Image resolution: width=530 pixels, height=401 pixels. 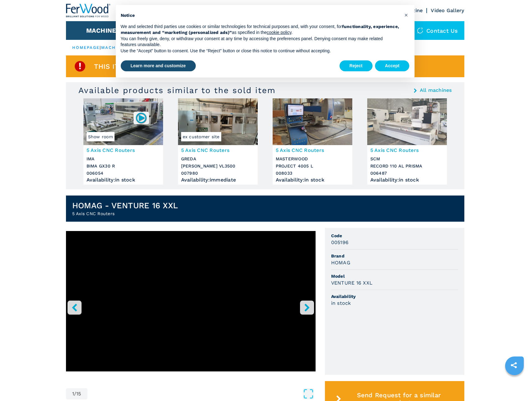 I want to click on div: Go to Slide 1, so click(x=191, y=306).